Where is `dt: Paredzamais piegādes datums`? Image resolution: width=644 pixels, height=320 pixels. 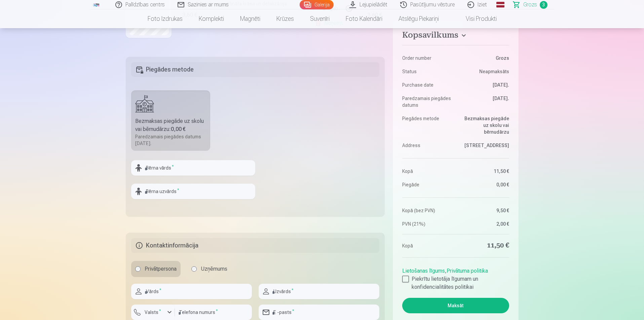 dt: Paredzamais piegādes datums is located at coordinates (427, 102).